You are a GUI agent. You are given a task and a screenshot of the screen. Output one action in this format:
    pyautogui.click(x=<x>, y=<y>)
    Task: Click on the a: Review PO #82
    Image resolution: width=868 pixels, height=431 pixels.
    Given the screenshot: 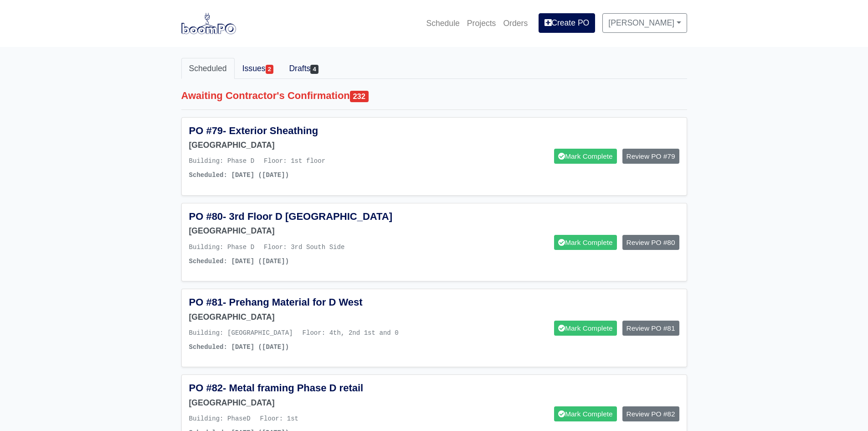 What is the action you would take?
    pyautogui.click(x=650, y=414)
    